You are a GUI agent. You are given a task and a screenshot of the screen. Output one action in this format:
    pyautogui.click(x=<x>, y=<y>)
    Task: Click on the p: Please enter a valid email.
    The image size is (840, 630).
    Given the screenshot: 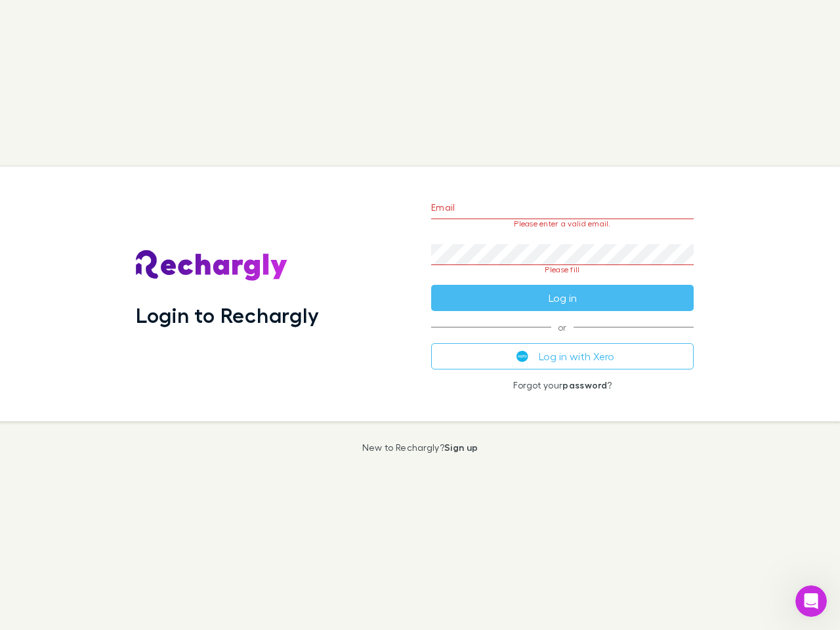 What is the action you would take?
    pyautogui.click(x=562, y=224)
    